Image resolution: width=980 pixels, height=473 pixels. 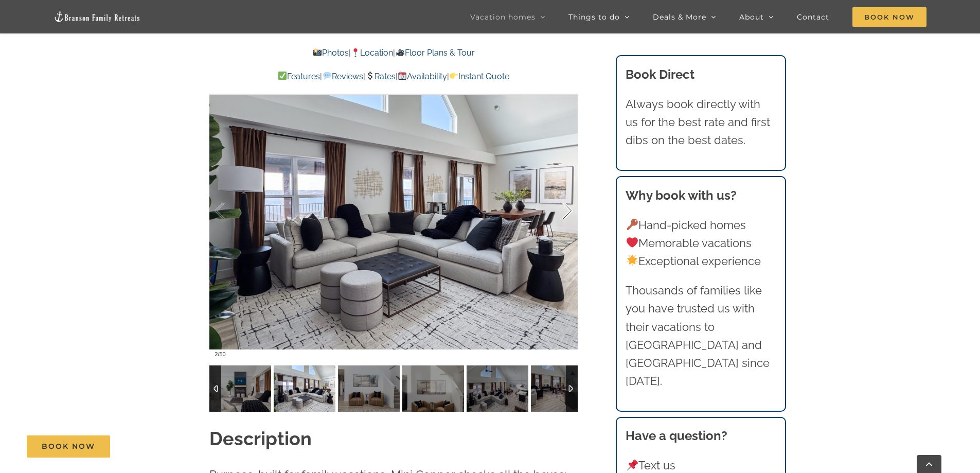 What do you see at coordinates (434, 52) in the screenshot?
I see `a: Floor Plans & Tour` at bounding box center [434, 52].